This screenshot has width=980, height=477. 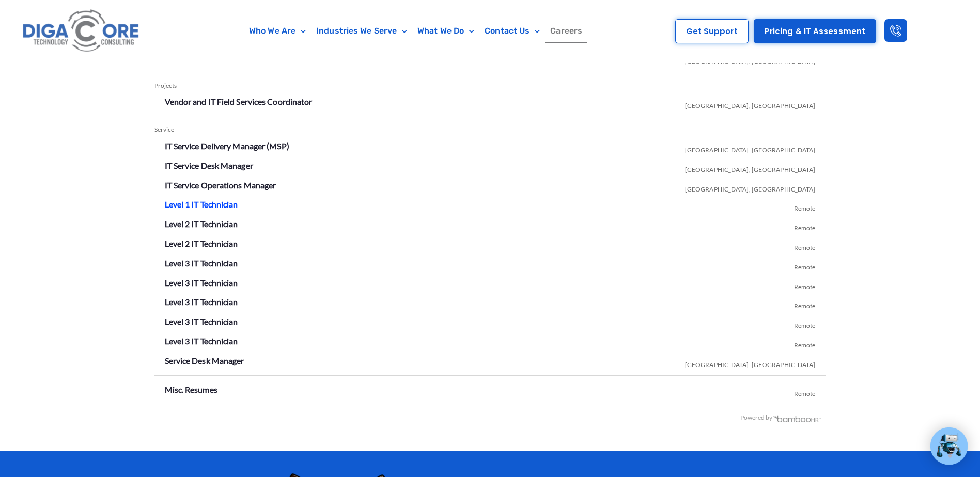 What do you see at coordinates (415, 31) in the screenshot?
I see `nav: Menu` at bounding box center [415, 31].